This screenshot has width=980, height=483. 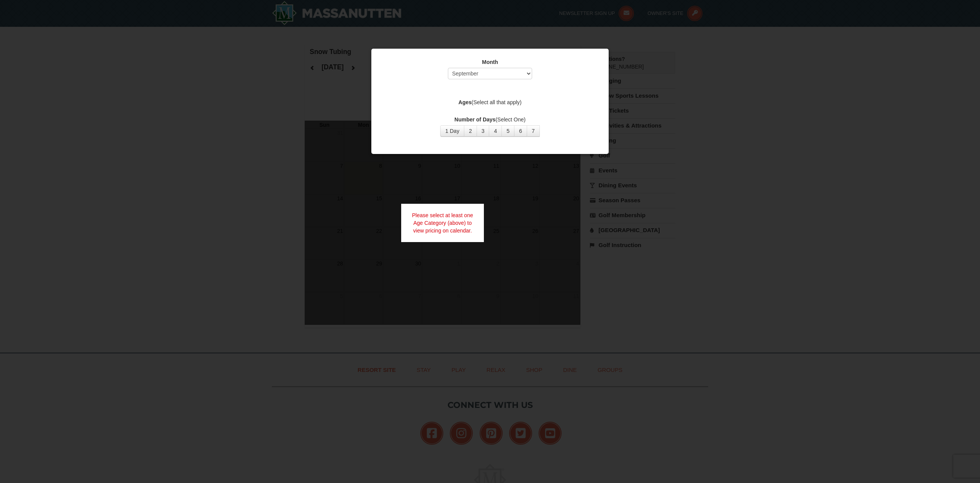 I want to click on label: (Select One), so click(x=490, y=119).